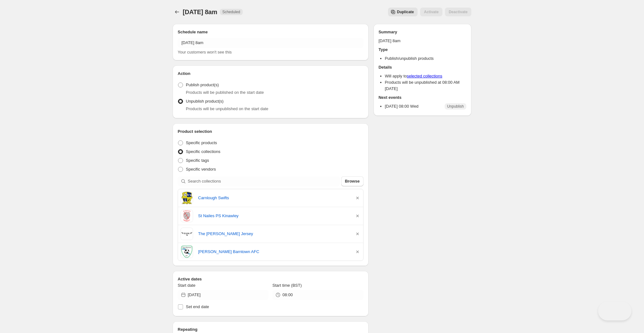  I want to click on h2: Details, so click(422, 67).